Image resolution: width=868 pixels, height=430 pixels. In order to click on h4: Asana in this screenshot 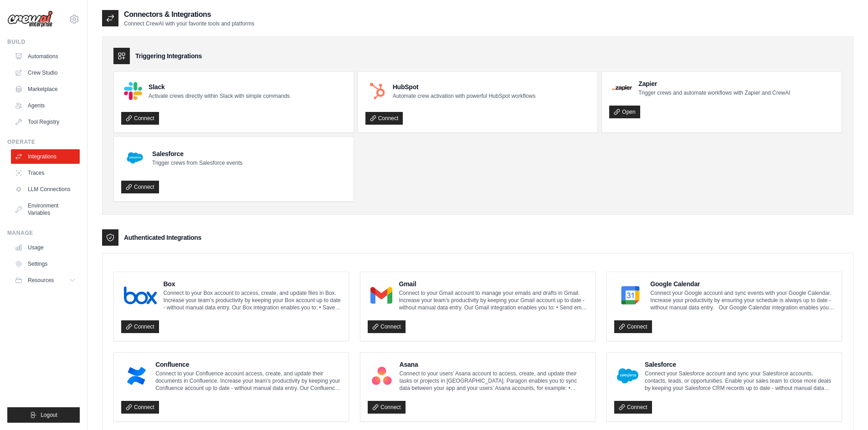, I will do `click(493, 365)`.